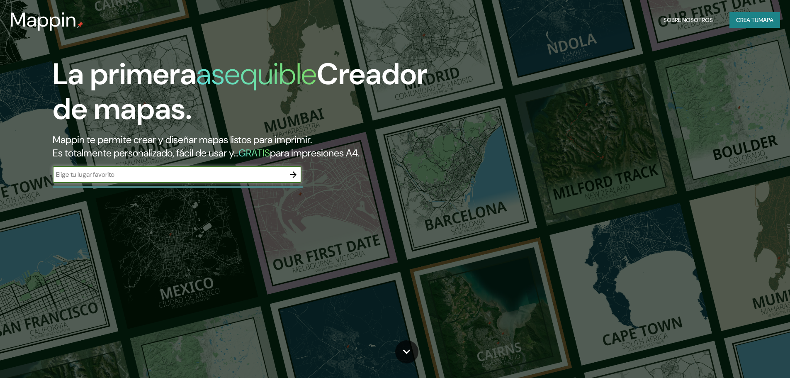 Image resolution: width=790 pixels, height=378 pixels. What do you see at coordinates (254, 153) in the screenshot?
I see `font: GRATIS` at bounding box center [254, 153].